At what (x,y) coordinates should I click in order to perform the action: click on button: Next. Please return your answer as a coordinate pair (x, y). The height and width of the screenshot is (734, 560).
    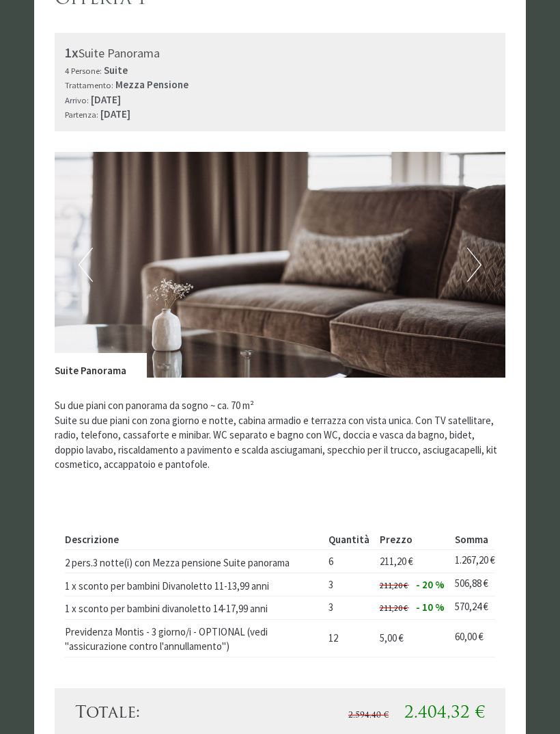
    Looking at the image, I should click on (474, 264).